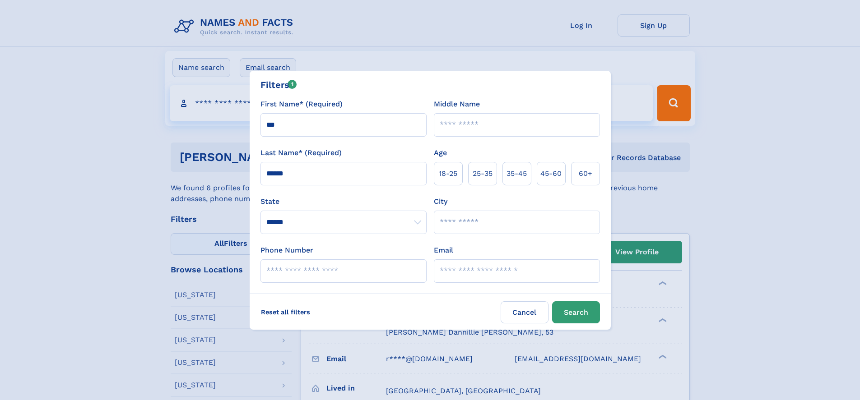  What do you see at coordinates (440, 153) in the screenshot?
I see `label: Age` at bounding box center [440, 153].